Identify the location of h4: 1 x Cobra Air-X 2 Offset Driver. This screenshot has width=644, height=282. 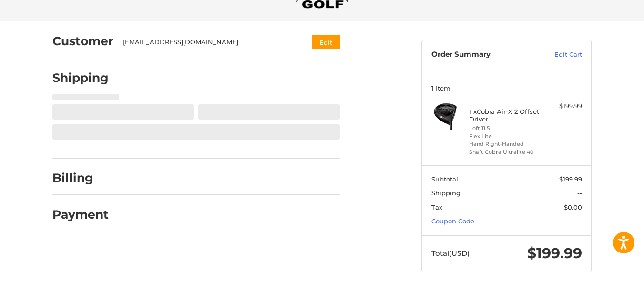
(505, 115).